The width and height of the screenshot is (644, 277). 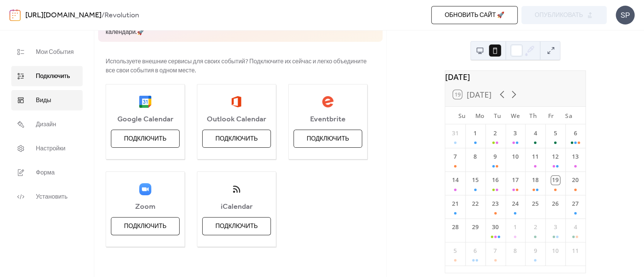 What do you see at coordinates (535, 180) in the screenshot?
I see `div: 18` at bounding box center [535, 180].